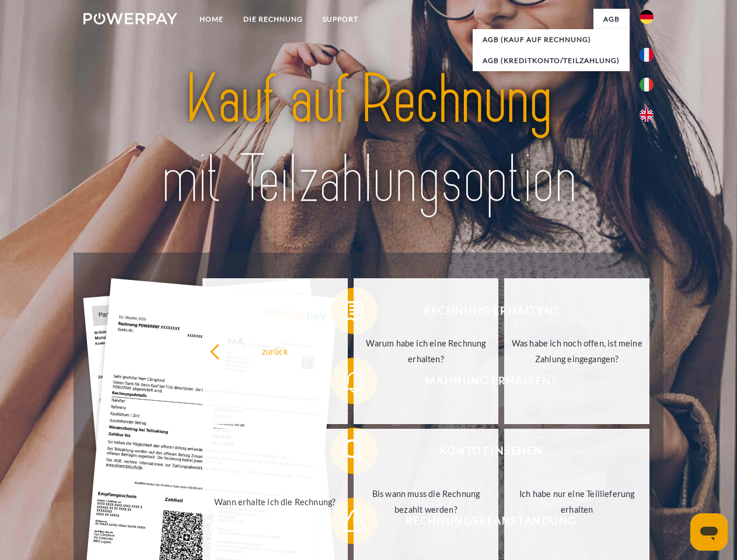 Image resolution: width=737 pixels, height=560 pixels. Describe the element at coordinates (368, 139) in the screenshot. I see `img: title-powerpay_de.svg` at that location.